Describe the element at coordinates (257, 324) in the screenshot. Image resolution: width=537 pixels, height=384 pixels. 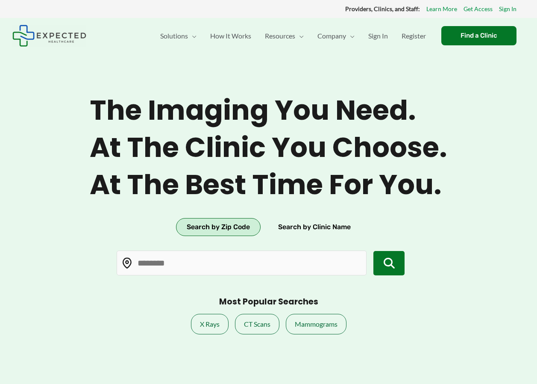
I see `a: CT Scans` at that location.